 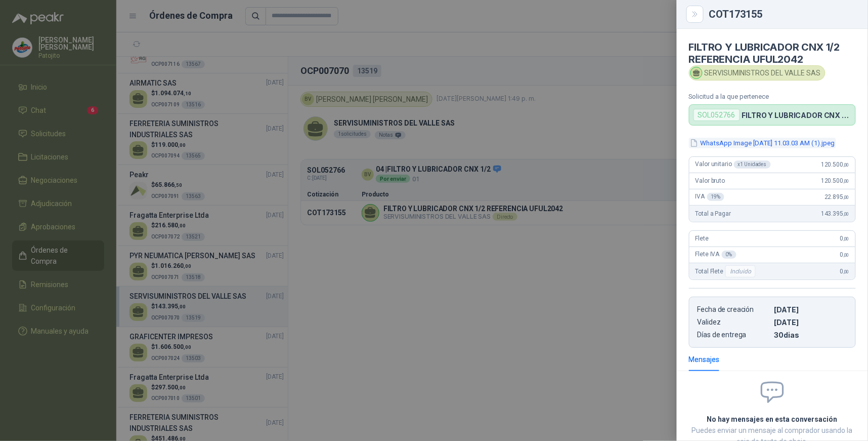 I want to click on h2: No hay mensajes en esta conversación, so click(x=772, y=419).